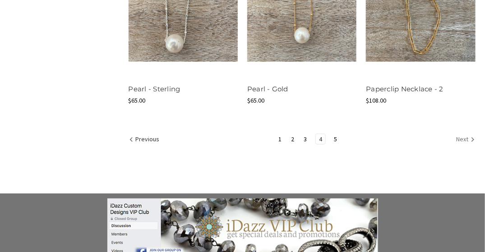  What do you see at coordinates (146, 140) in the screenshot?
I see `a: Previous` at bounding box center [146, 140].